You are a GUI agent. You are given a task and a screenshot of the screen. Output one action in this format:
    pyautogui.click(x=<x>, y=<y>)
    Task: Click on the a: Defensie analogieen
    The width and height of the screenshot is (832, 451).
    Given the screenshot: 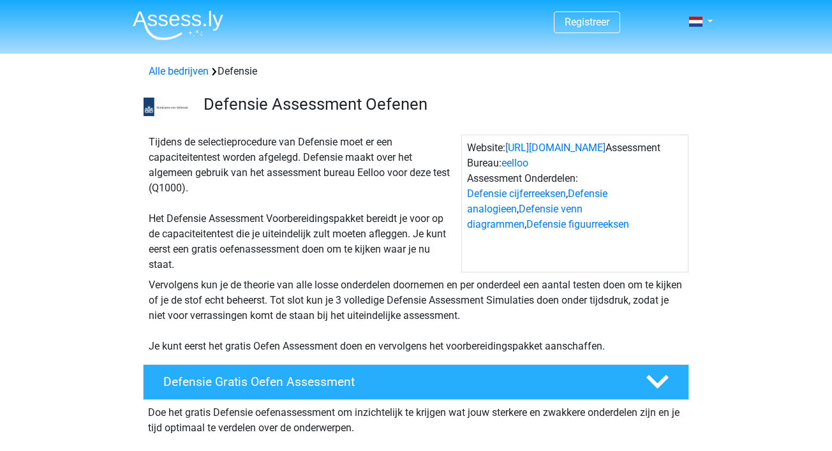 What is the action you would take?
    pyautogui.click(x=537, y=201)
    